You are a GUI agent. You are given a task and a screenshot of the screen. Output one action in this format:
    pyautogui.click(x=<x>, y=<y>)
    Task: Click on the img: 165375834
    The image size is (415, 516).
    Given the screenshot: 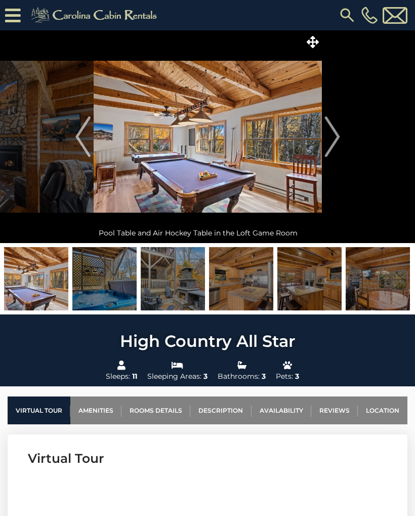 What is the action you would take?
    pyautogui.click(x=378, y=278)
    